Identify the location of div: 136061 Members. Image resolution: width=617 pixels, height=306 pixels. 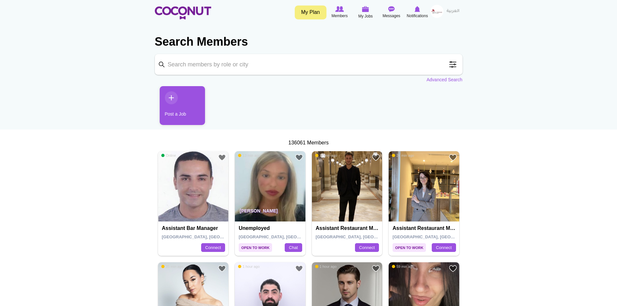
(309, 143).